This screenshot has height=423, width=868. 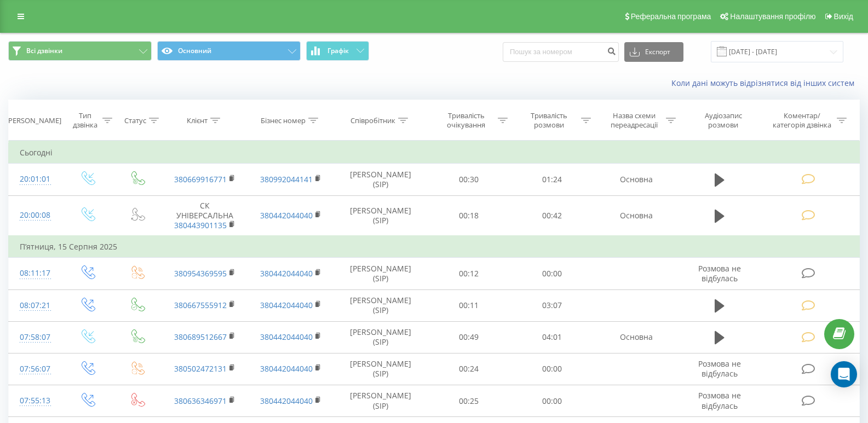 What do you see at coordinates (469, 274) in the screenshot?
I see `td: 00:12` at bounding box center [469, 274].